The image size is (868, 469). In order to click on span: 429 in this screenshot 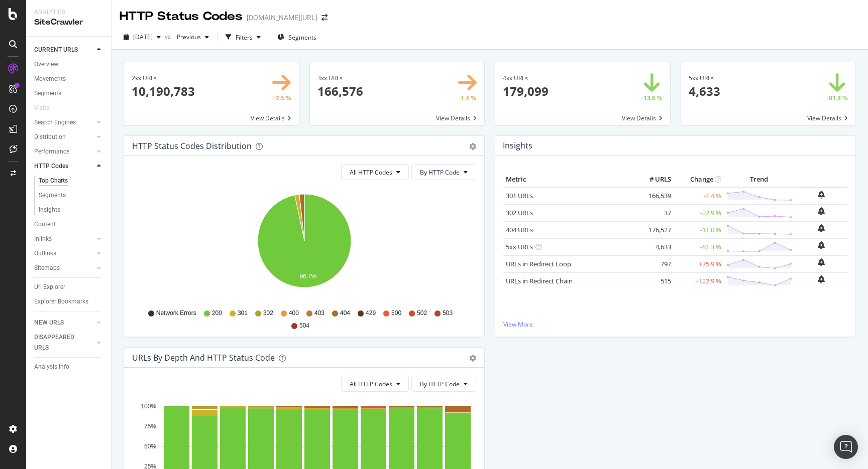, I will do `click(371, 313)`.